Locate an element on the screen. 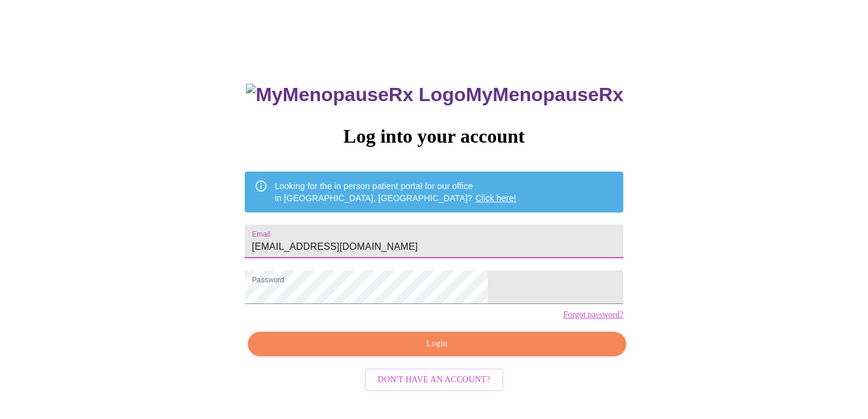  a: Forgot password? is located at coordinates (593, 315).